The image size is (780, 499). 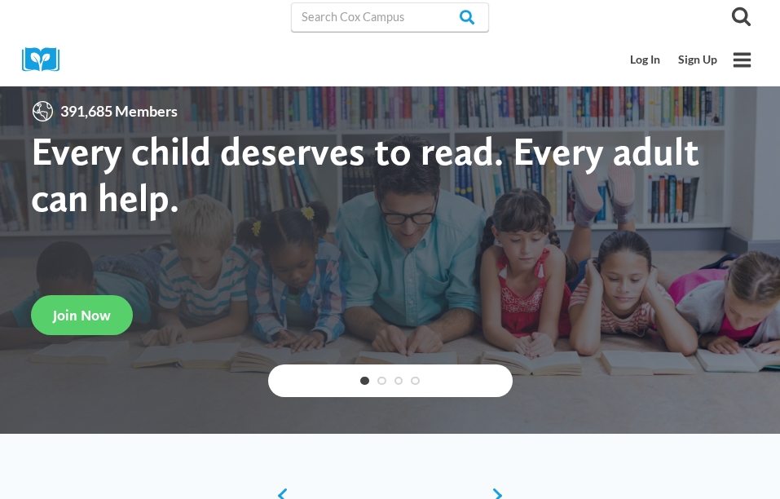 What do you see at coordinates (399, 381) in the screenshot?
I see `a: 3` at bounding box center [399, 381].